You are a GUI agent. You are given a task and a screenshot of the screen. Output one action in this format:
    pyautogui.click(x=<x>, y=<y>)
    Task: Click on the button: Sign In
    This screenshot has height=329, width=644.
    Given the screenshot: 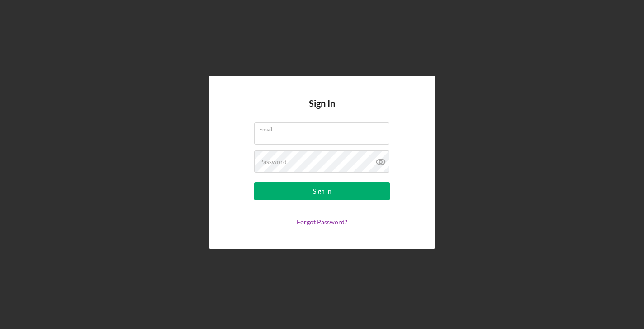 What is the action you would take?
    pyautogui.click(x=322, y=191)
    